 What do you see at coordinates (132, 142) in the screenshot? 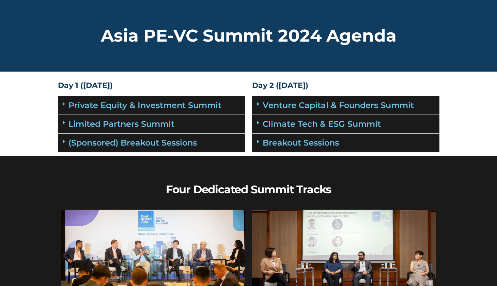
I see `a: (Sponsored) Breakout Sessions` at bounding box center [132, 142].